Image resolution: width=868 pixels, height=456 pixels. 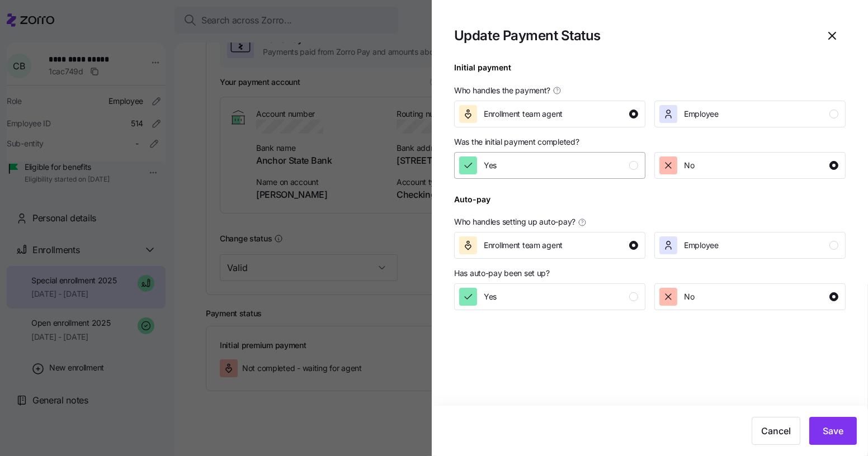 I want to click on h1: Update Payment Status, so click(x=632, y=35).